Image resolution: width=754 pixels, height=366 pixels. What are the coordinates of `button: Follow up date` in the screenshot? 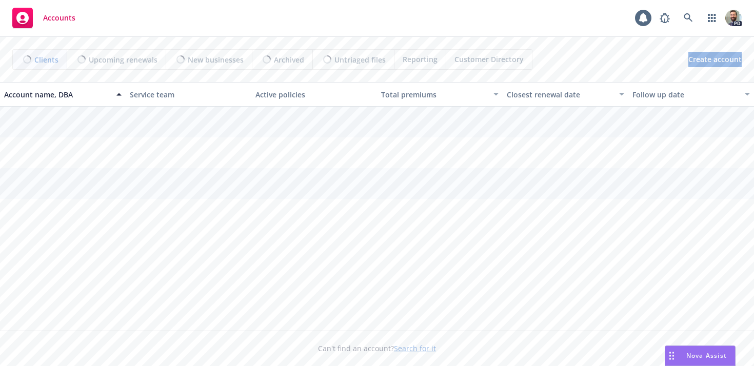 It's located at (691, 94).